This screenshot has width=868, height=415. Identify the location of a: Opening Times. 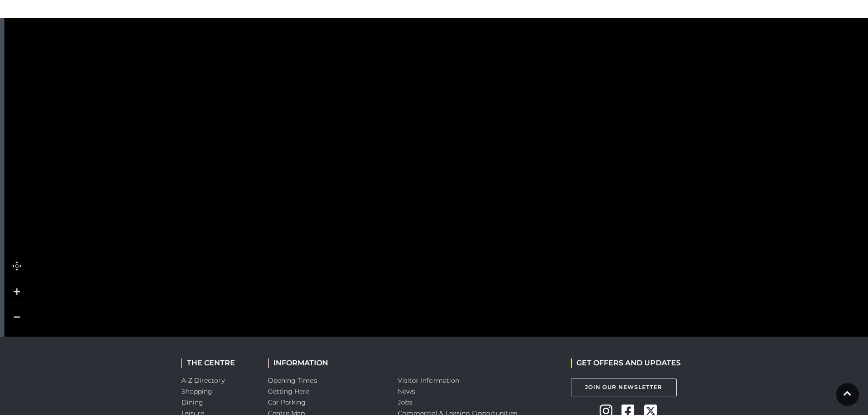
(293, 380).